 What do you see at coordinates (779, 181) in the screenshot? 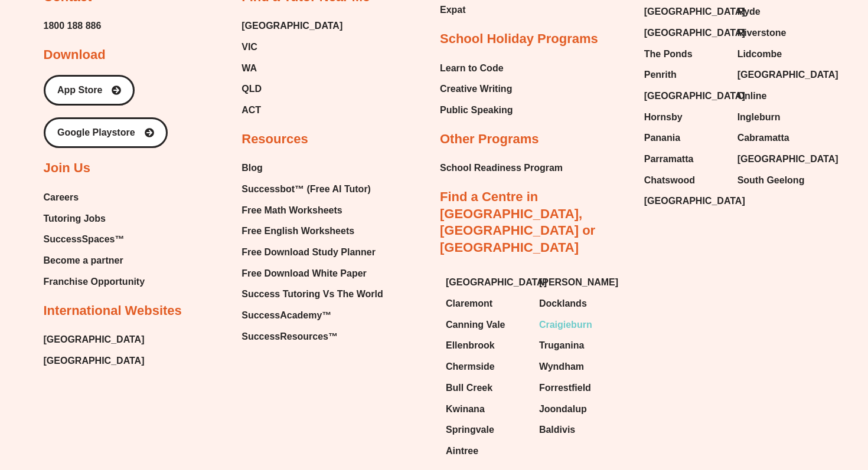
I see `a: South Geelong` at bounding box center [779, 181].